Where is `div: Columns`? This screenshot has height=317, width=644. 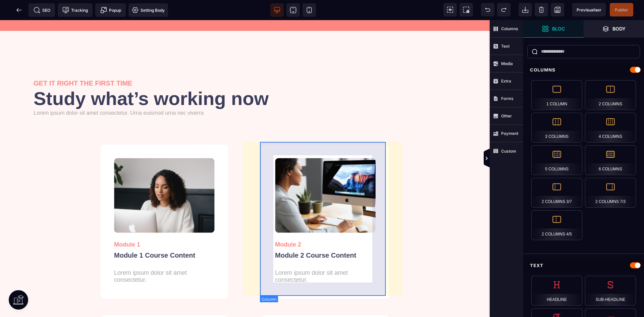 div: Columns is located at coordinates (584, 70).